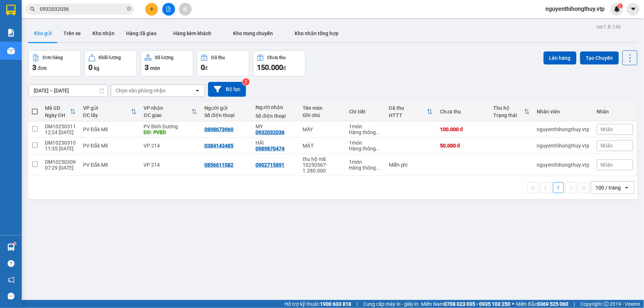 Image resolution: width=644 pixels, height=308 pixels. Describe the element at coordinates (407, 115) in the screenshot. I see `div: HTTT` at that location.